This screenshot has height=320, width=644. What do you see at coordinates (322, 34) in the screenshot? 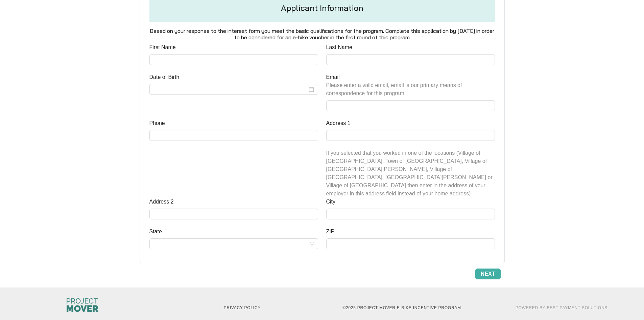
I see `h6: Based on your response to the interest form you meet the basic qualifications for the program. Co...` at bounding box center [322, 34].